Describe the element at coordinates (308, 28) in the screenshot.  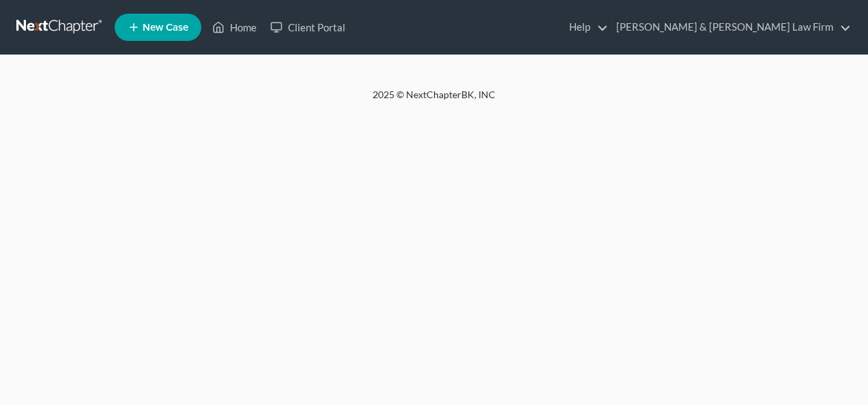
I see `a: Client Portal` at that location.